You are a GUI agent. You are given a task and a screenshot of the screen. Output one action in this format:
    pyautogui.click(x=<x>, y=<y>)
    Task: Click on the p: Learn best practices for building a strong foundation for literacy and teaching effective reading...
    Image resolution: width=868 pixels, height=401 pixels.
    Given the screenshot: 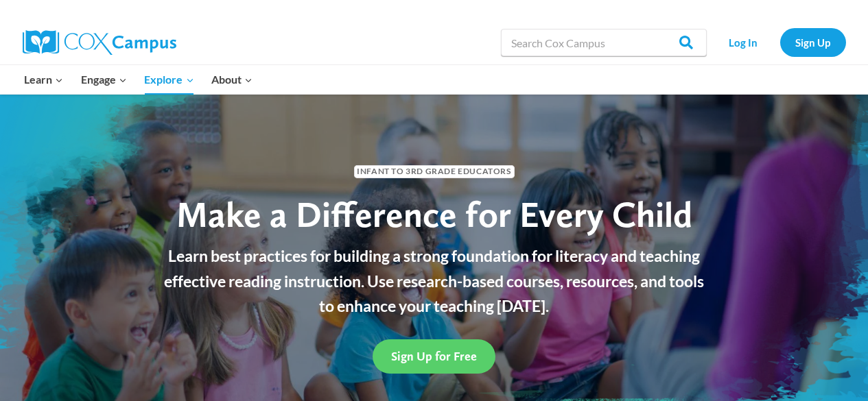 What is the action you would take?
    pyautogui.click(x=434, y=281)
    